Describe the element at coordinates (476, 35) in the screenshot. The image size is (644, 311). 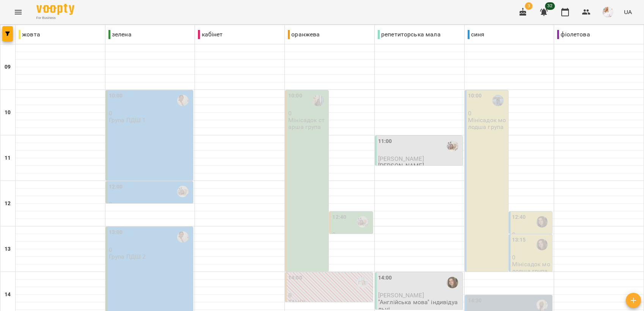
I see `p: синя` at that location.